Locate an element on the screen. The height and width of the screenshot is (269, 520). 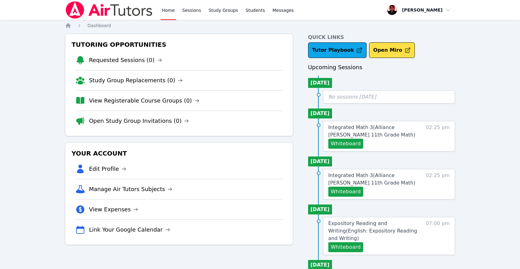
a: Expository Reading and Writing(English: Expository Reading and Writing) is located at coordinates (374, 231).